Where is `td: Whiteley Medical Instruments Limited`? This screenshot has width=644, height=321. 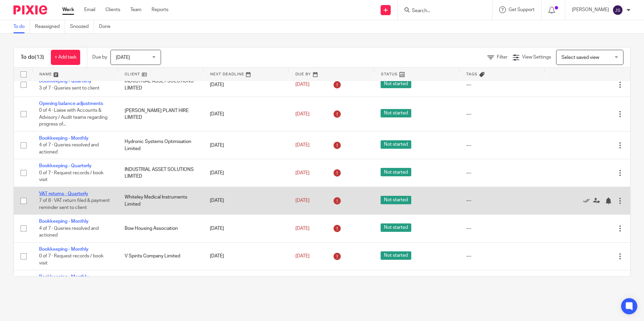 td: Whiteley Medical Instruments Limited is located at coordinates (160, 201).